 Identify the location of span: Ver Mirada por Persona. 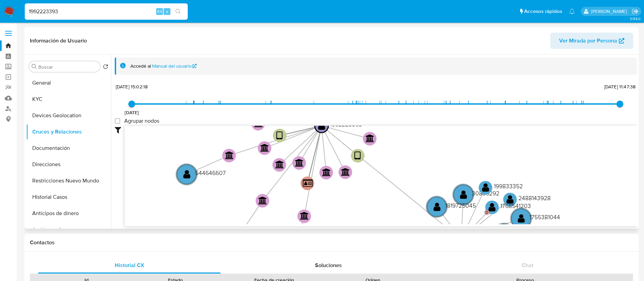
(588, 41).